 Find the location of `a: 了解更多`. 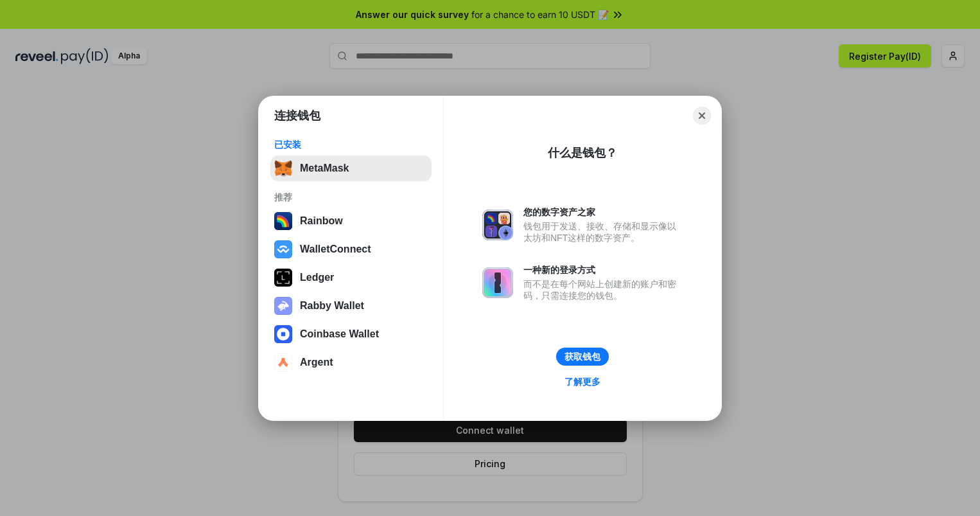

a: 了解更多 is located at coordinates (583, 382).